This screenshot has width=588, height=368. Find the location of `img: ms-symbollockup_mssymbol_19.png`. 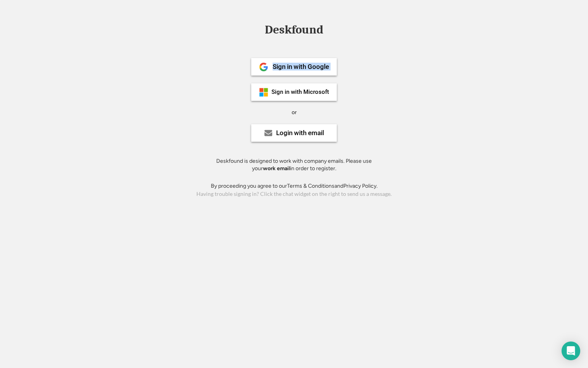

img: ms-symbollockup_mssymbol_19.png is located at coordinates (264, 92).